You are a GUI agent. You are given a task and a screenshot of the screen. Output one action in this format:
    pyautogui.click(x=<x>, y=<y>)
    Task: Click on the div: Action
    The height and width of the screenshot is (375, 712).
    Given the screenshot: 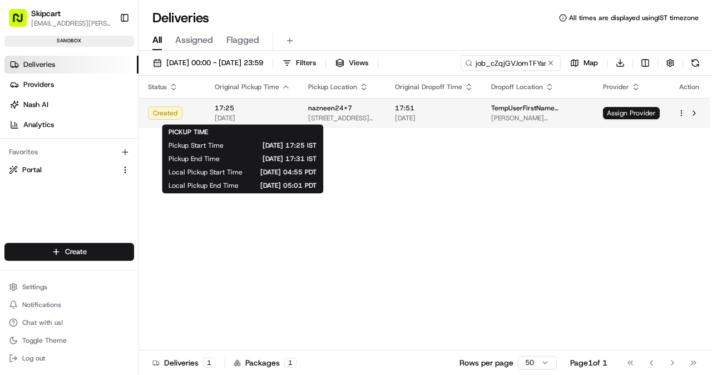 What is the action you would take?
    pyautogui.click(x=690, y=87)
    